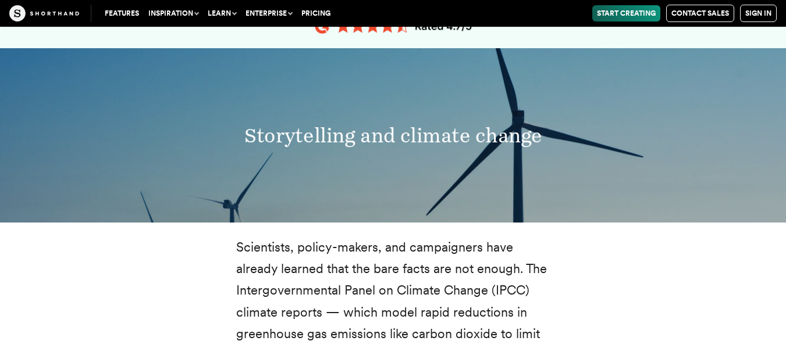 The height and width of the screenshot is (348, 786). What do you see at coordinates (222, 13) in the screenshot?
I see `button: Learn` at bounding box center [222, 13].